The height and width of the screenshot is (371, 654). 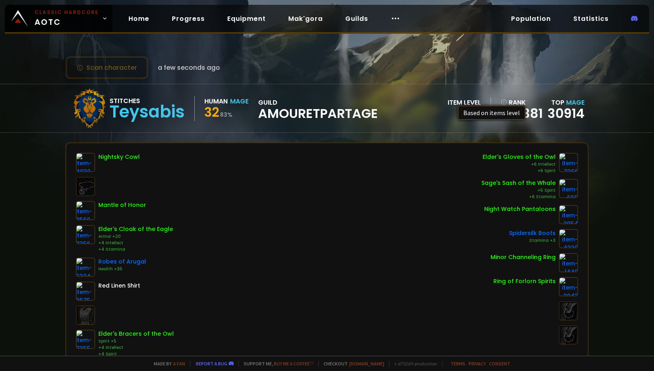 I want to click on div: Red Linen Shirt, so click(x=119, y=286).